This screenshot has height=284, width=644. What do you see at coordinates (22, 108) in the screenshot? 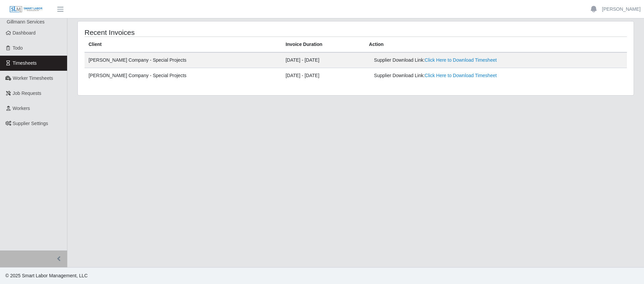
I see `span: Workers` at bounding box center [22, 108].